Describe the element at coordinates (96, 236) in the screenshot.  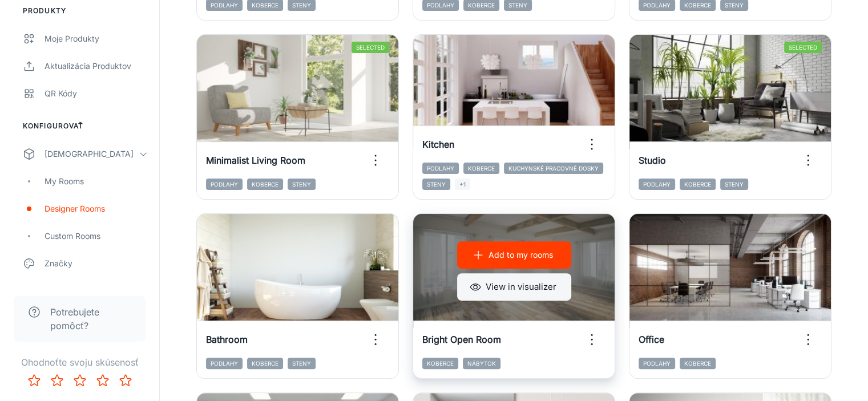
I see `div: Custom Rooms` at that location.